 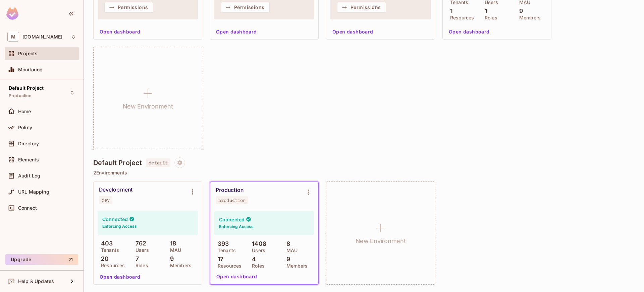 What do you see at coordinates (36, 281) in the screenshot?
I see `span: Help & Updates` at bounding box center [36, 281].